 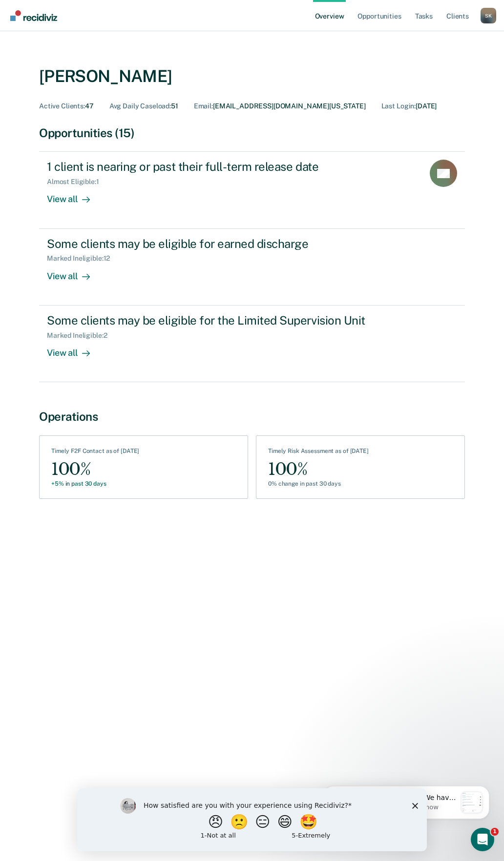 What do you see at coordinates (76, 182) in the screenshot?
I see `div: Almost Eligible : 1` at bounding box center [76, 182].